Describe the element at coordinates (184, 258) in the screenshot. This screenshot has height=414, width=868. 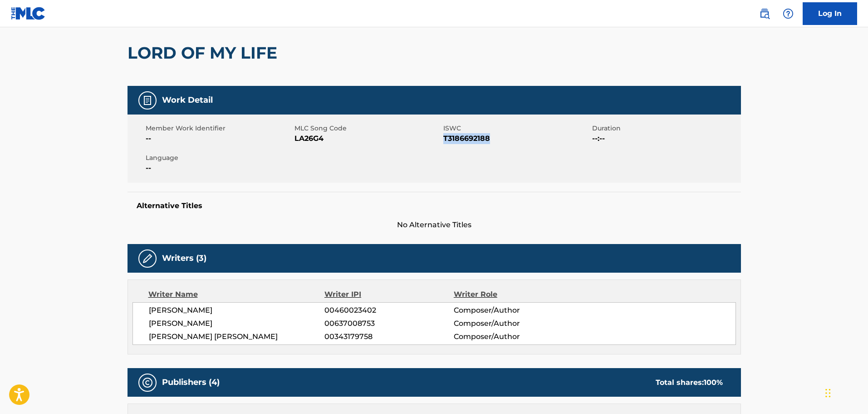
I see `h5: Writers (3)` at that location.